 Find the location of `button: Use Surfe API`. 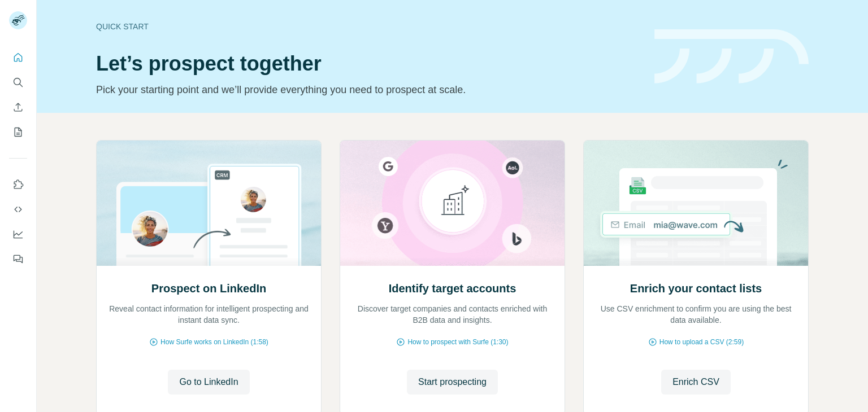

button: Use Surfe API is located at coordinates (18, 210).